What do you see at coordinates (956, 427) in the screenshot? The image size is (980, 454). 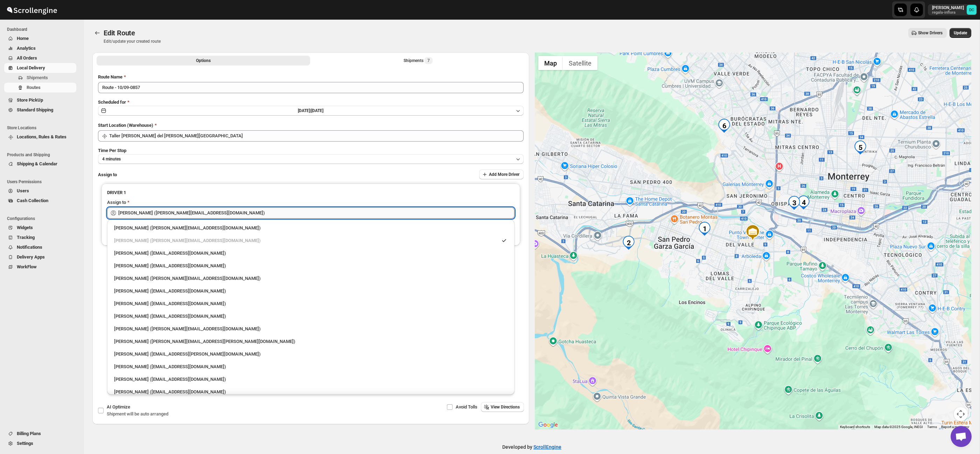 I see `a: Report a map error` at bounding box center [956, 427].